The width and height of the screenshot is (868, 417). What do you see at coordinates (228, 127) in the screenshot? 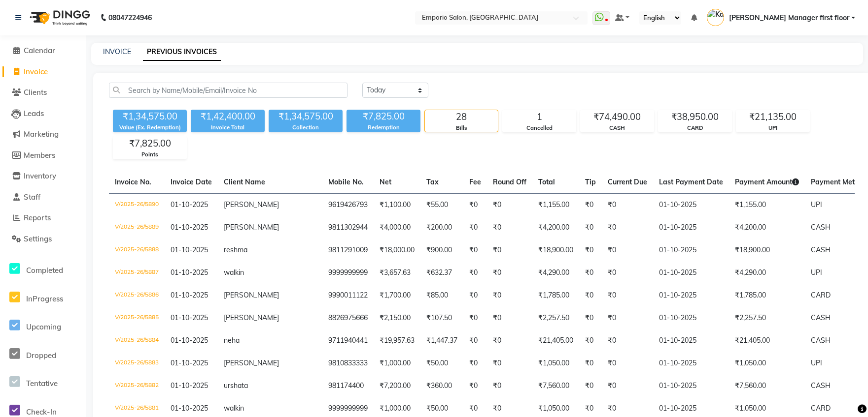
I see `div: Invoice Total` at bounding box center [228, 127].